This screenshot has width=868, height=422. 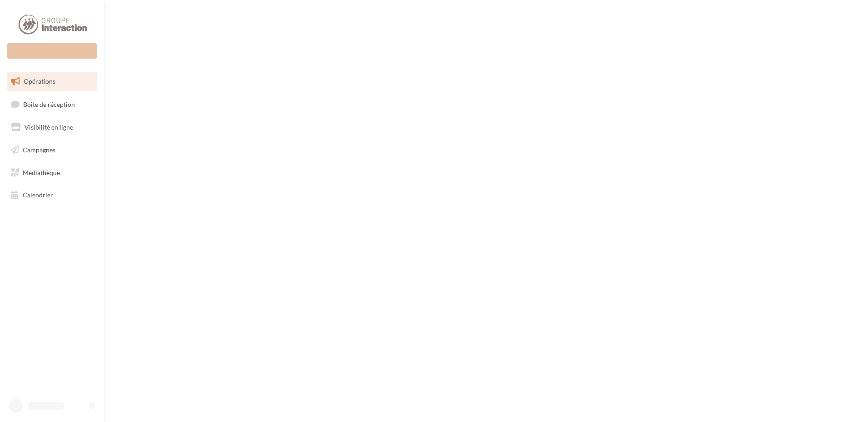 What do you see at coordinates (52, 104) in the screenshot?
I see `a: Boîte de réception` at bounding box center [52, 104].